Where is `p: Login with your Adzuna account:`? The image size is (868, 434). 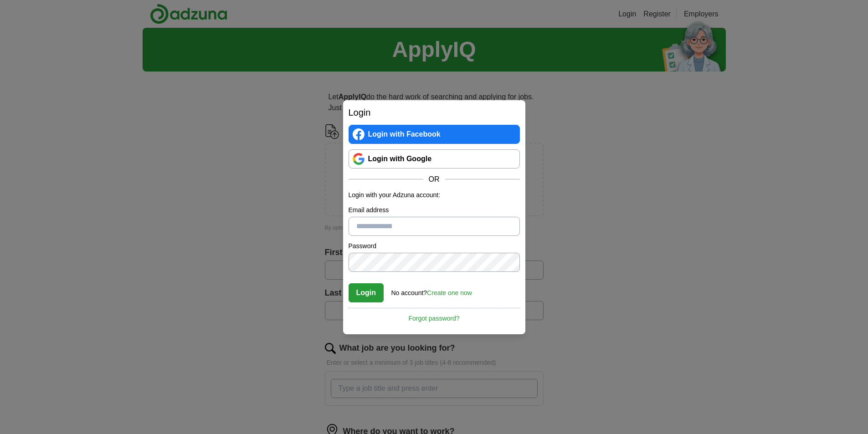
p: Login with your Adzuna account: is located at coordinates (434, 195).